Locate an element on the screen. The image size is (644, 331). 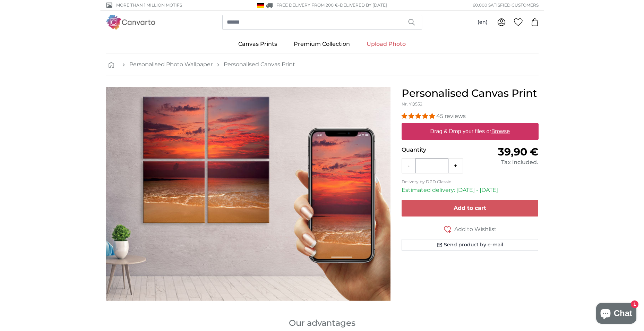
nav: breadcrumbs is located at coordinates (322, 65).